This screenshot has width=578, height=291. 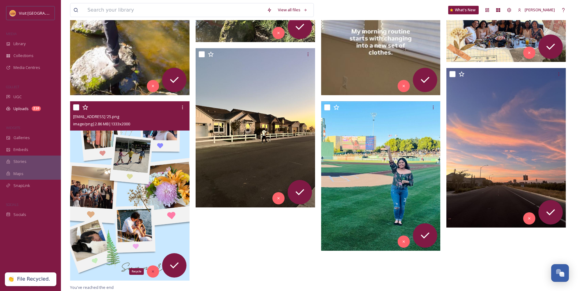 I want to click on span: SnapLink, so click(x=22, y=185).